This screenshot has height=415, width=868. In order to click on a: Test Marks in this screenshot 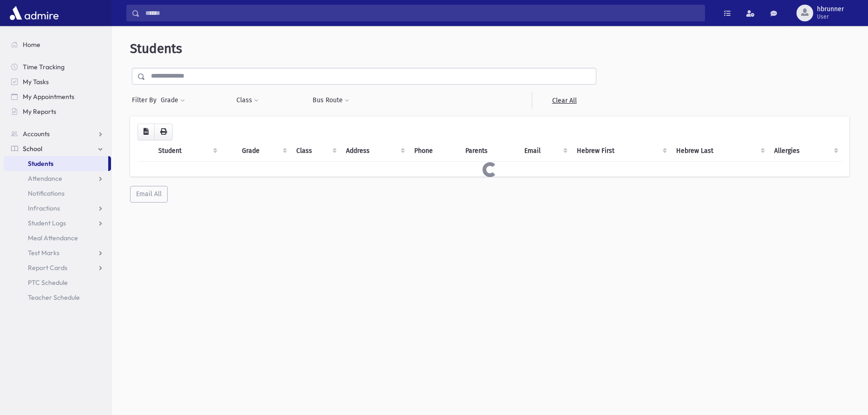, I will do `click(57, 253)`.